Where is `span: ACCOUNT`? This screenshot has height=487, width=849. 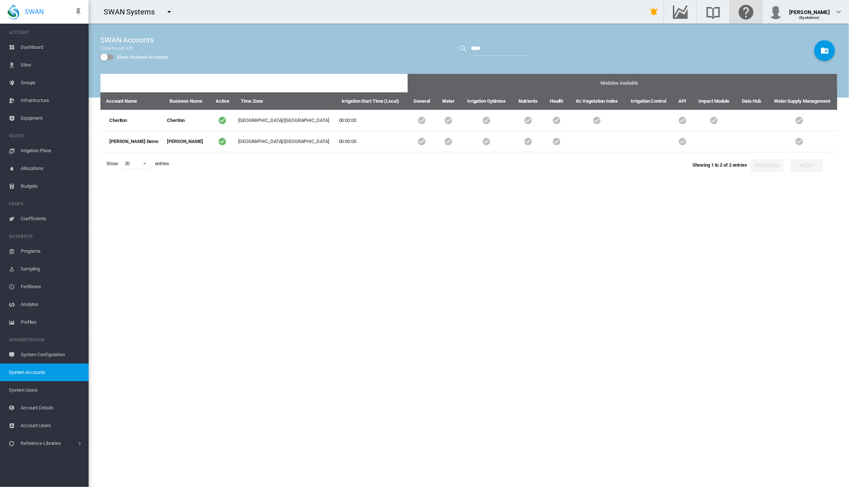
span: ACCOUNT is located at coordinates (46, 33).